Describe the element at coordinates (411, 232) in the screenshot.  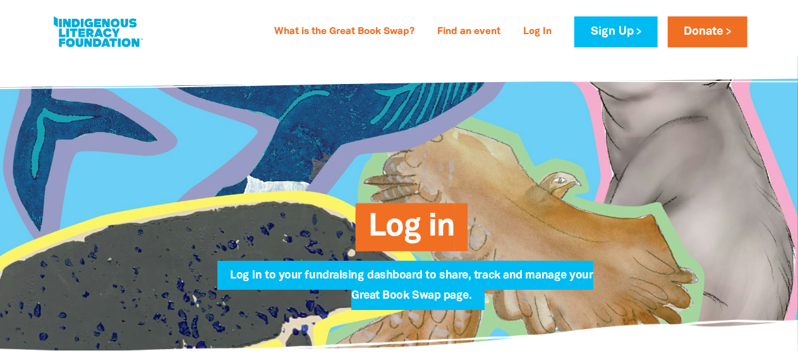
I see `span: Log in` at that location.